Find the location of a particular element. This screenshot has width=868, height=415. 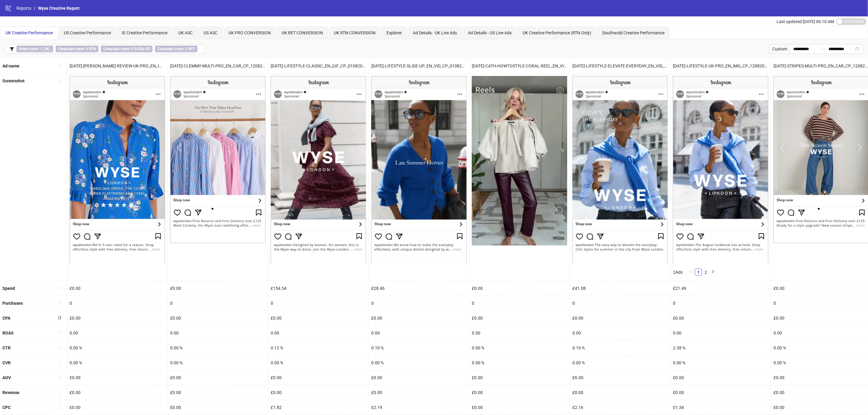

span: US ASC is located at coordinates (211, 33).